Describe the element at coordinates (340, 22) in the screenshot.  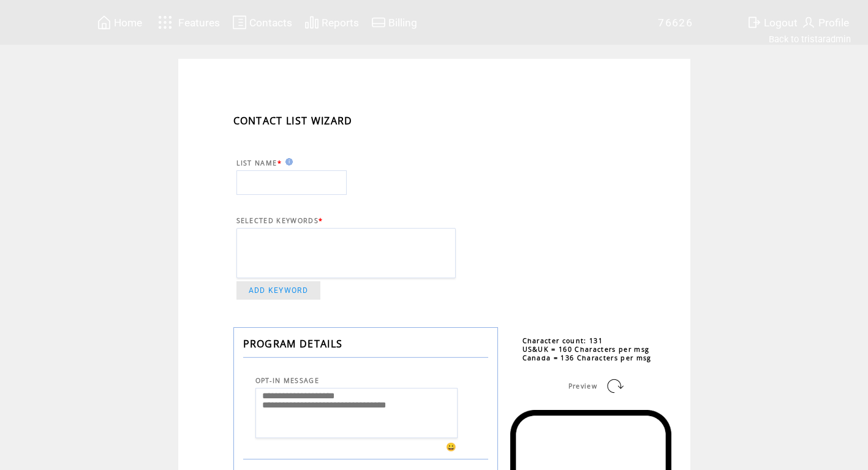
I see `span: Reports` at that location.